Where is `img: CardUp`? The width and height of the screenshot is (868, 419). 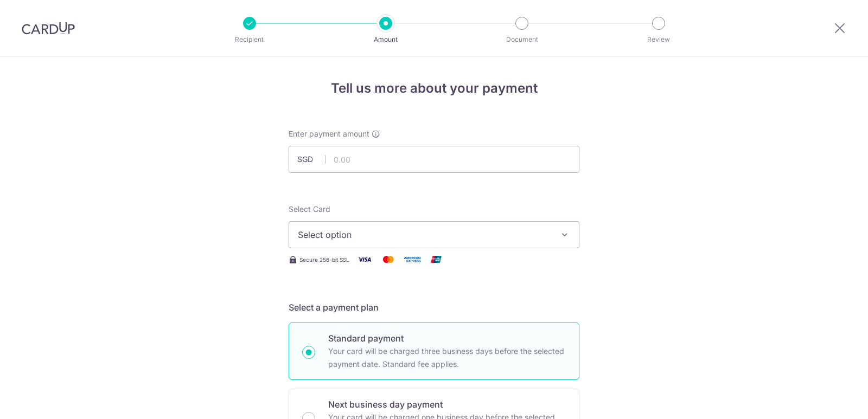
img: CardUp is located at coordinates (48, 29).